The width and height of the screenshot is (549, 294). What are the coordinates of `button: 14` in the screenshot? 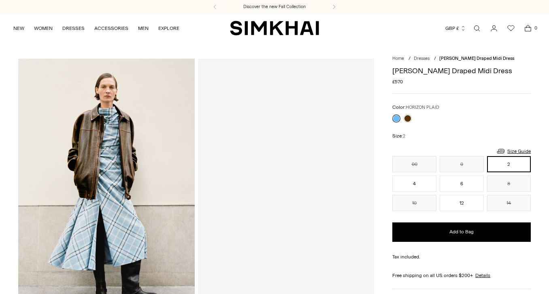 It's located at (509, 203).